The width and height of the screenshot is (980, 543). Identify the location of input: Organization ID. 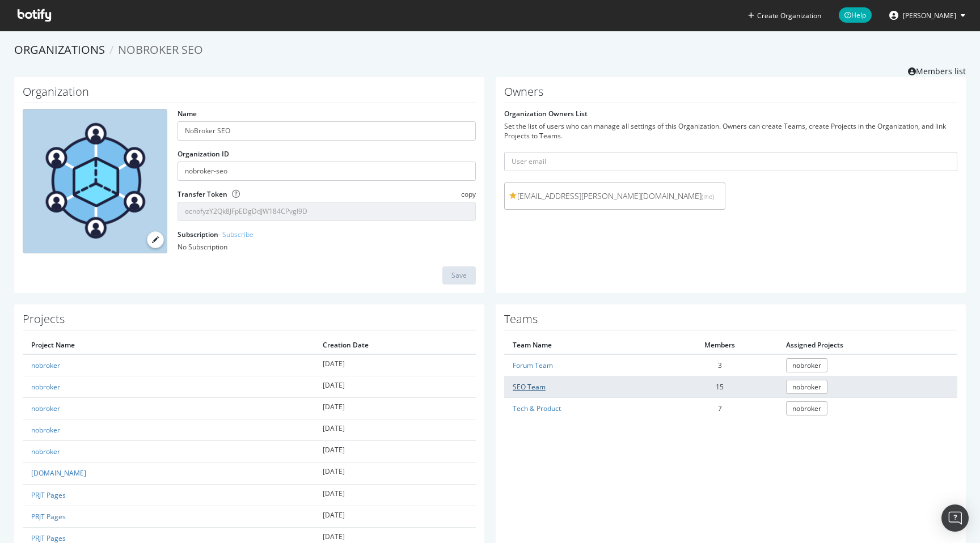
(326, 171).